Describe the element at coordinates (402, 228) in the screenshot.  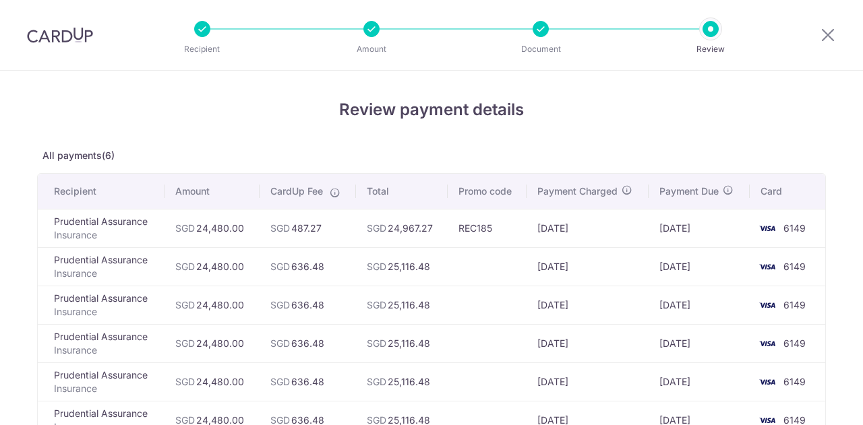
I see `td: 24,967.27` at that location.